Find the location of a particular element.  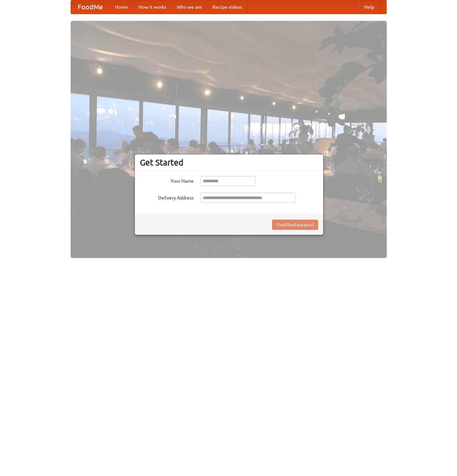

a: Recipe videos is located at coordinates (227, 7).